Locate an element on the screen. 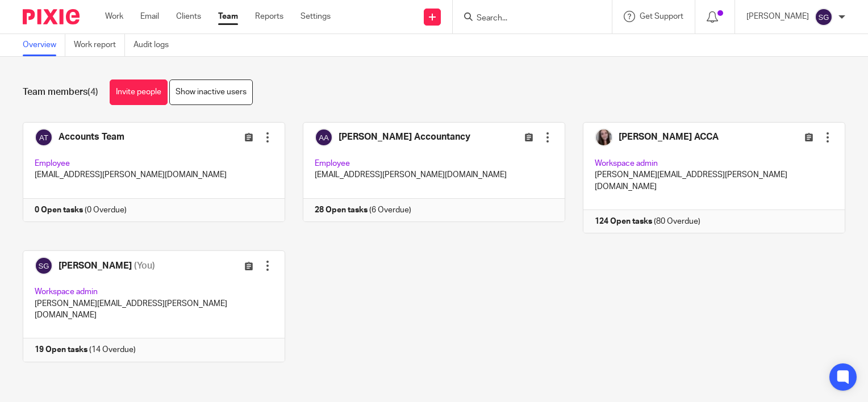  a: Clients is located at coordinates (189, 17).